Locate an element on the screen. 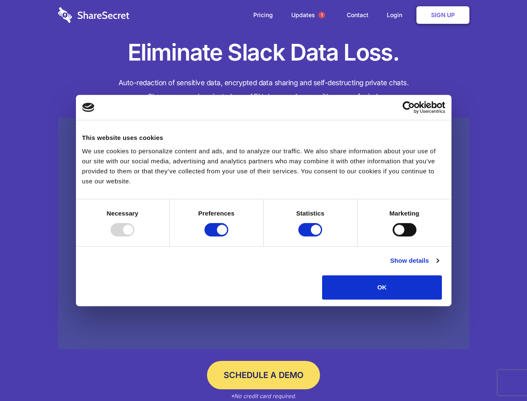 Image resolution: width=527 pixels, height=401 pixels. button: OK is located at coordinates (382, 287).